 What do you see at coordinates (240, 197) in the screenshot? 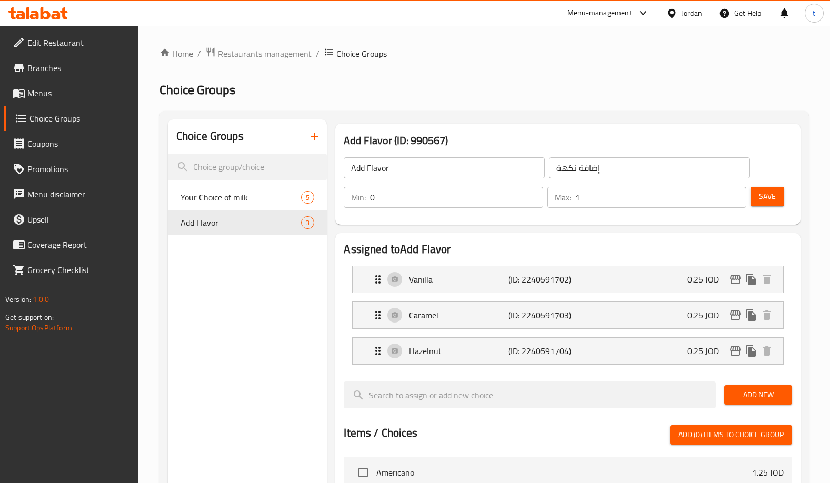
I see `span: Your Choice of milk` at bounding box center [240, 197].